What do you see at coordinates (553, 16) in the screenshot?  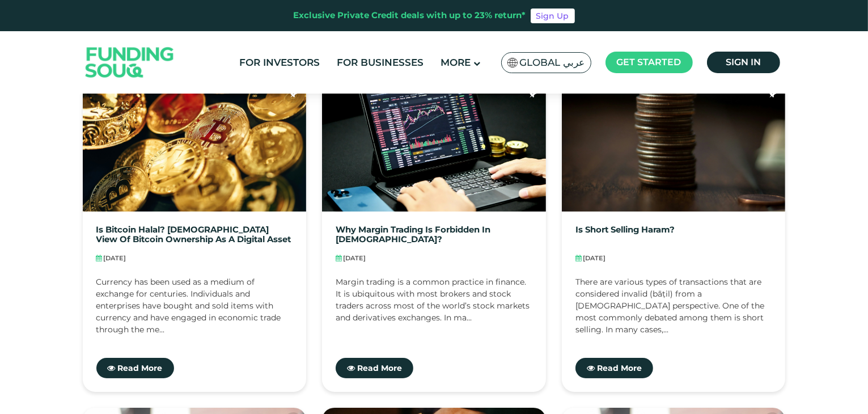 I see `a: Sign Up` at bounding box center [553, 16].